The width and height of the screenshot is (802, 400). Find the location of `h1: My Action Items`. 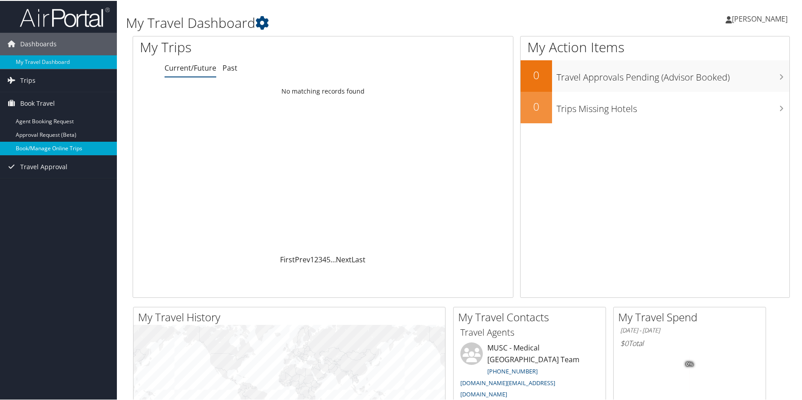

h1: My Action Items is located at coordinates (655, 46).